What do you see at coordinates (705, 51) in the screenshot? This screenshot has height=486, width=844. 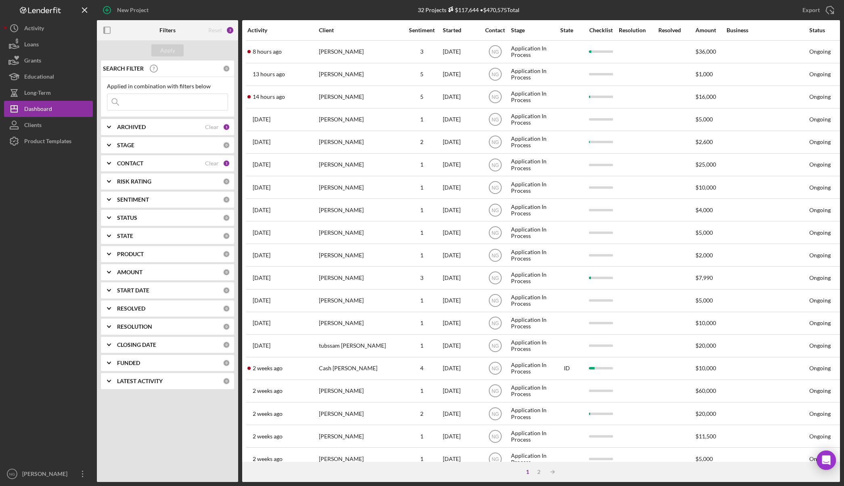 I see `span: $36,000` at bounding box center [705, 51].